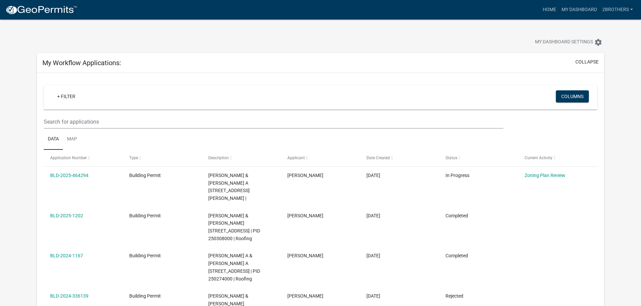 The width and height of the screenshot is (641, 306). Describe the element at coordinates (234, 227) in the screenshot. I see `span: THESING, STEVEN & LAURA 521 MAIN ST, Houston County | PID 250308000 | Roofing` at that location.